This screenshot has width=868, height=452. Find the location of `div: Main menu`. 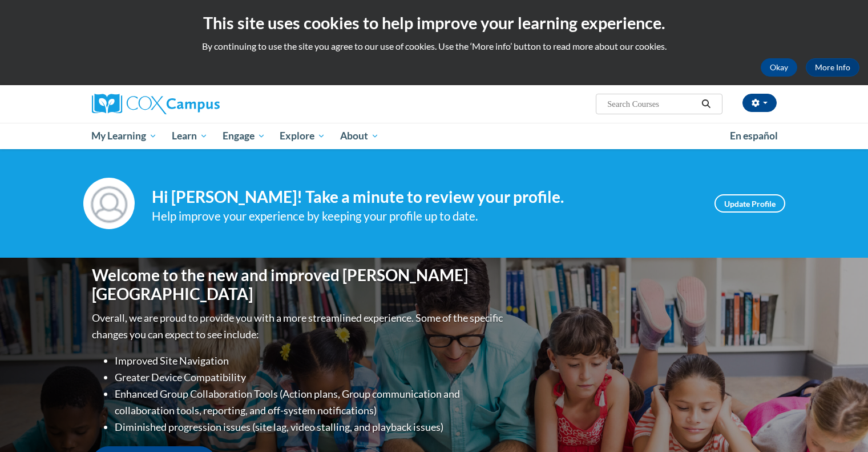

div: Main menu is located at coordinates (434, 136).